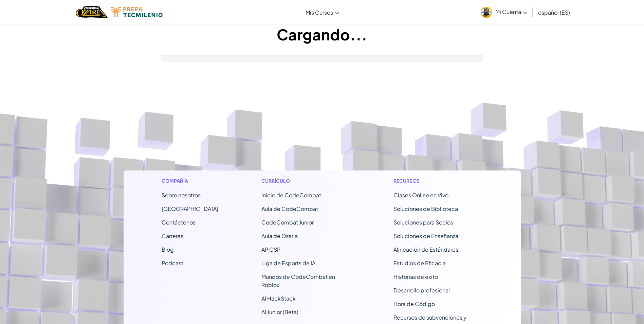 The height and width of the screenshot is (324, 644). Describe the element at coordinates (271, 250) in the screenshot. I see `a: AP CSP` at that location.